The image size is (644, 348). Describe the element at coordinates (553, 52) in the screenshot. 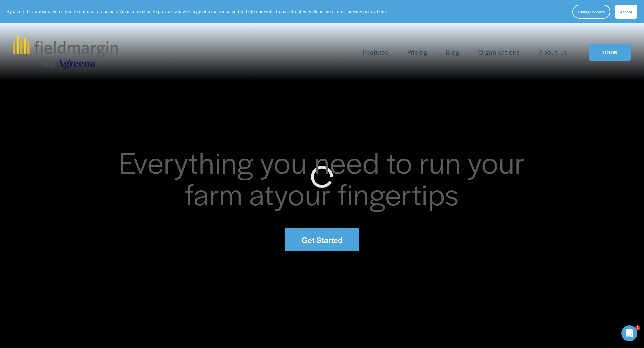

I see `a: About Us` at that location.